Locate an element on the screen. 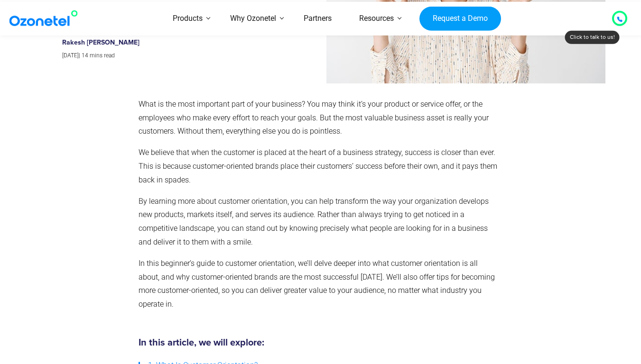 This screenshot has height=364, width=641. p: We believe that when the customer is placed at the heart of a business strategy, success is close... is located at coordinates (318, 166).